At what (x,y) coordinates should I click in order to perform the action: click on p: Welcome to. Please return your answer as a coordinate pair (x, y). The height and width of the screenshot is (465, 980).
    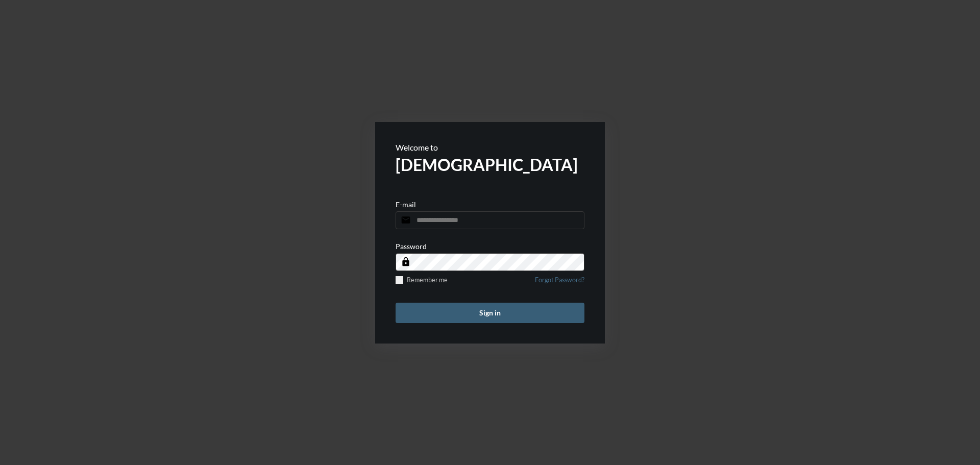
    Looking at the image, I should click on (490, 147).